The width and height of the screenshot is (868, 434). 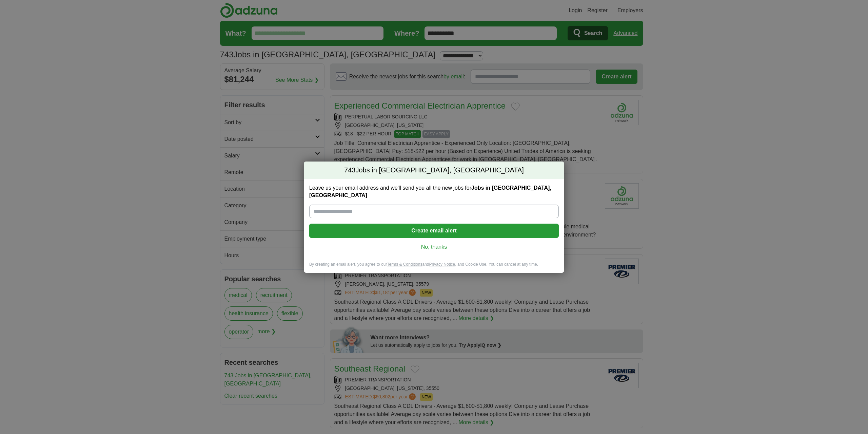 I want to click on button: Create email alert, so click(x=434, y=231).